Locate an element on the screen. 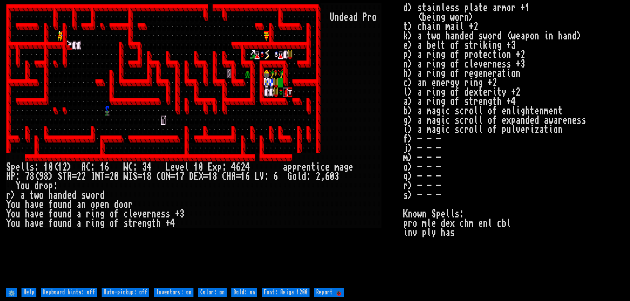  div: G is located at coordinates (290, 177).